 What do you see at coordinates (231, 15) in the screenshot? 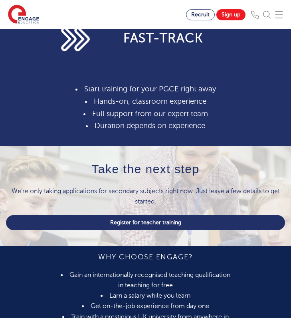
I see `a: Sign up` at bounding box center [231, 15].